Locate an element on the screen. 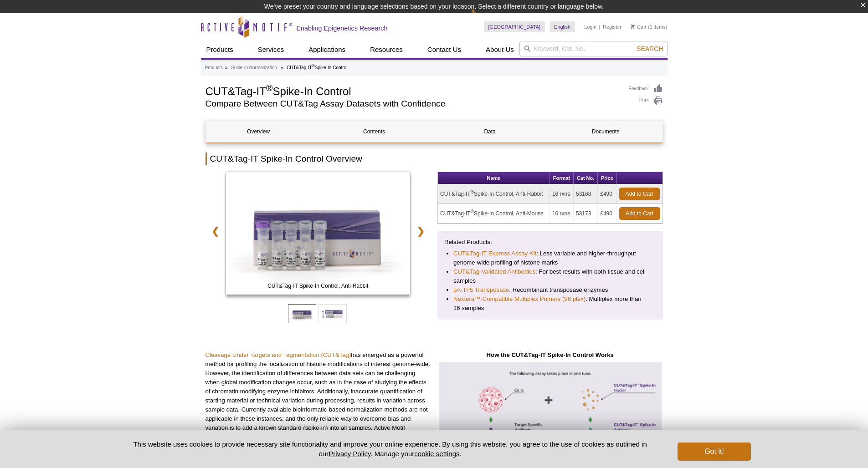  a: Nextera™-Compatible Multiplex Primers (96 plex) is located at coordinates (520, 299).